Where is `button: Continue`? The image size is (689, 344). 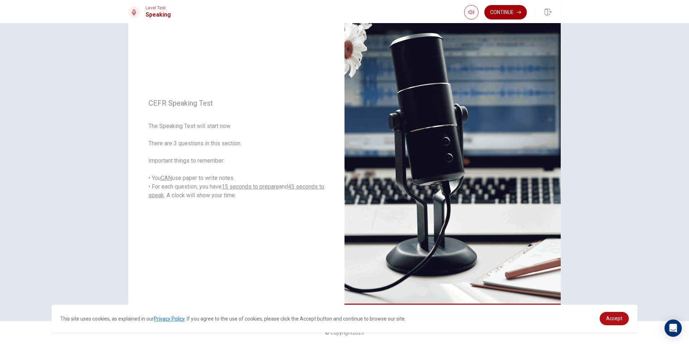
button: Continue is located at coordinates (506, 12).